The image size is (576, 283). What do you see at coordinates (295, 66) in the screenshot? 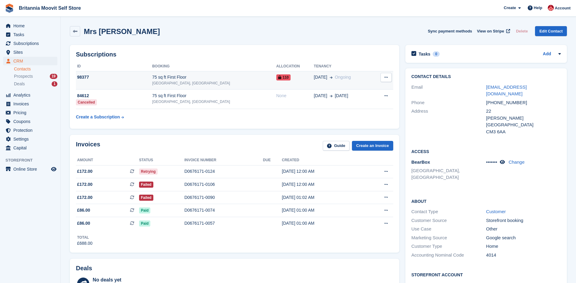
I see `th: Allocation` at bounding box center [295, 66].